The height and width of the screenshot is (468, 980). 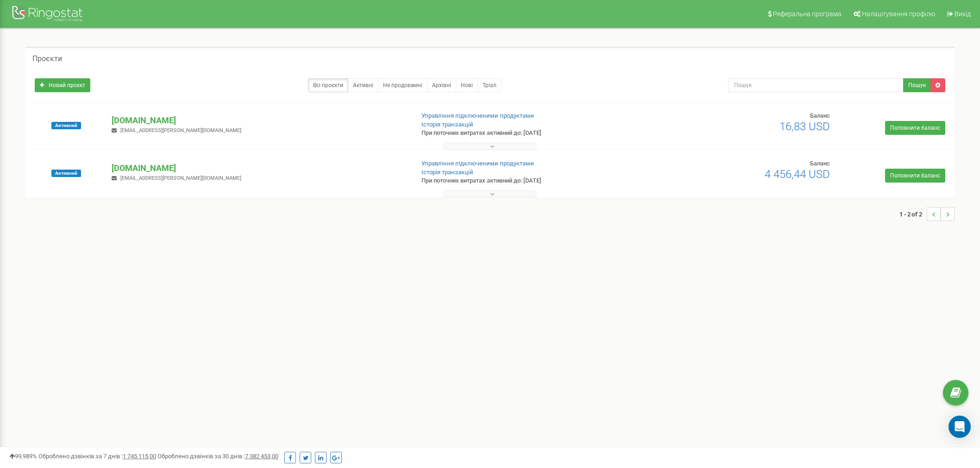 I want to click on a: Архівні, so click(x=442, y=85).